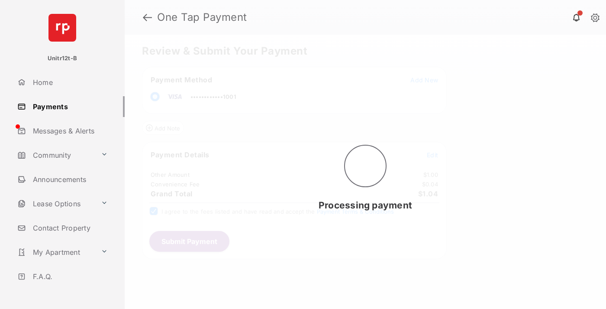  I want to click on span: Processing payment, so click(365, 205).